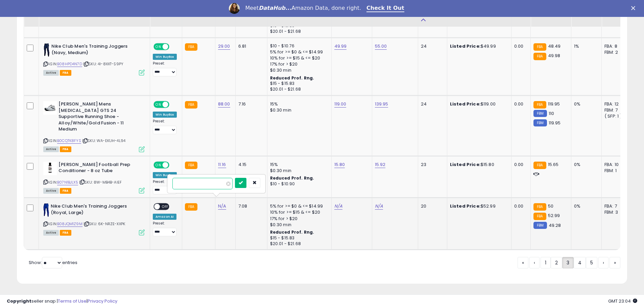 The height and width of the screenshot is (308, 644). What do you see at coordinates (554, 46) in the screenshot?
I see `span: 48.49` at bounding box center [554, 46].